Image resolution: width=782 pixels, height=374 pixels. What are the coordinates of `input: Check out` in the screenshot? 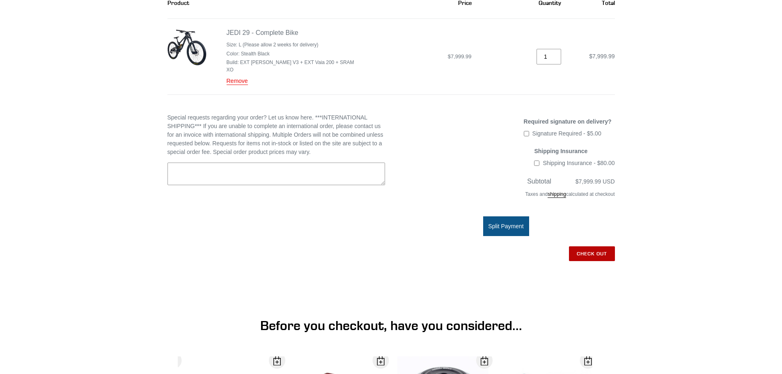 It's located at (592, 254).